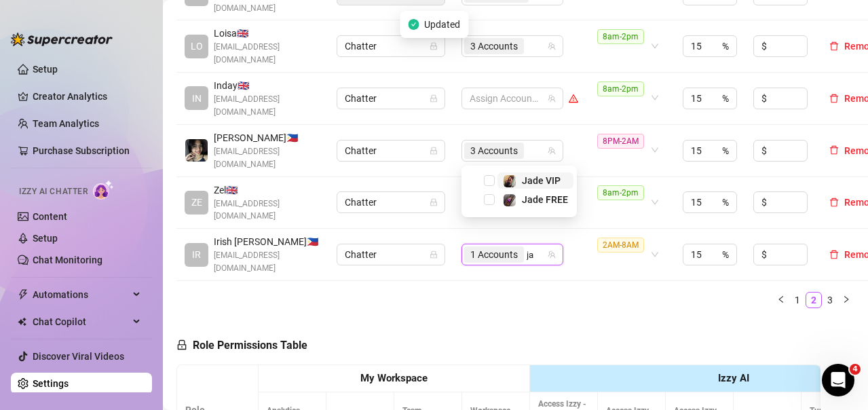 This screenshot has width=868, height=410. Describe the element at coordinates (22, 322) in the screenshot. I see `img: Chat Copilot` at that location.